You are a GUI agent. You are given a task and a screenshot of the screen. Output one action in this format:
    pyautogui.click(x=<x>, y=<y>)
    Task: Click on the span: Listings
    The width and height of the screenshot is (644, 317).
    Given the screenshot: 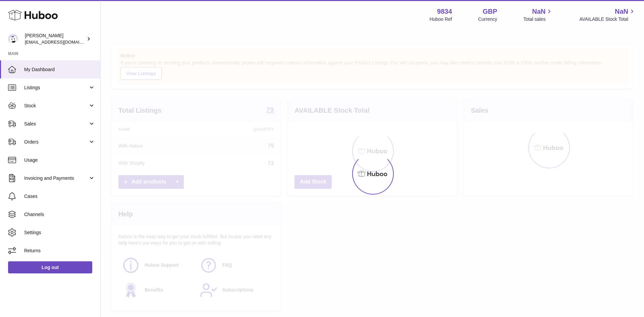 What is the action you would take?
    pyautogui.click(x=56, y=88)
    